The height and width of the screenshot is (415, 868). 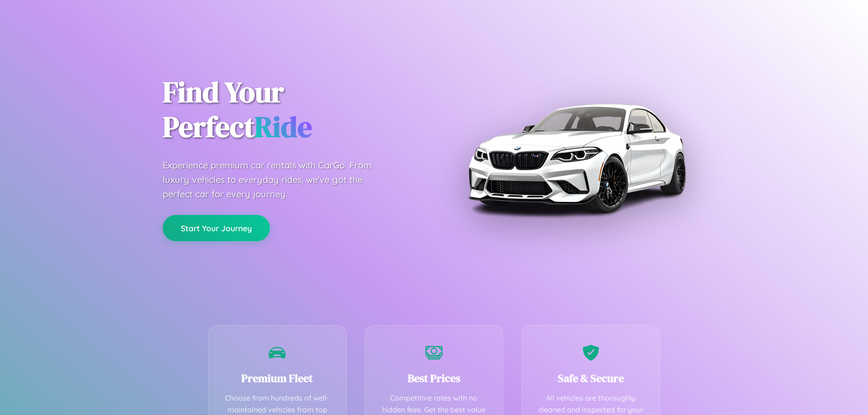 What do you see at coordinates (216, 228) in the screenshot?
I see `button: Start Your Journey` at bounding box center [216, 228].